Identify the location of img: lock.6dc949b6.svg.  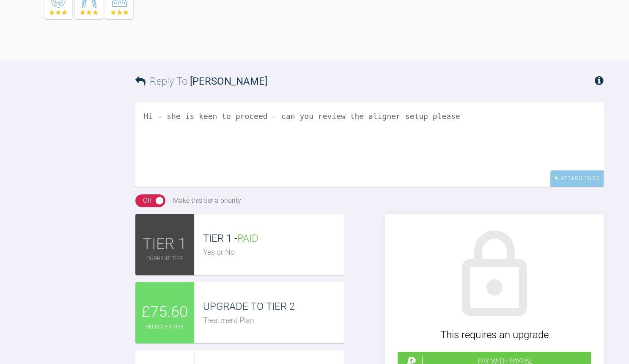
(494, 275).